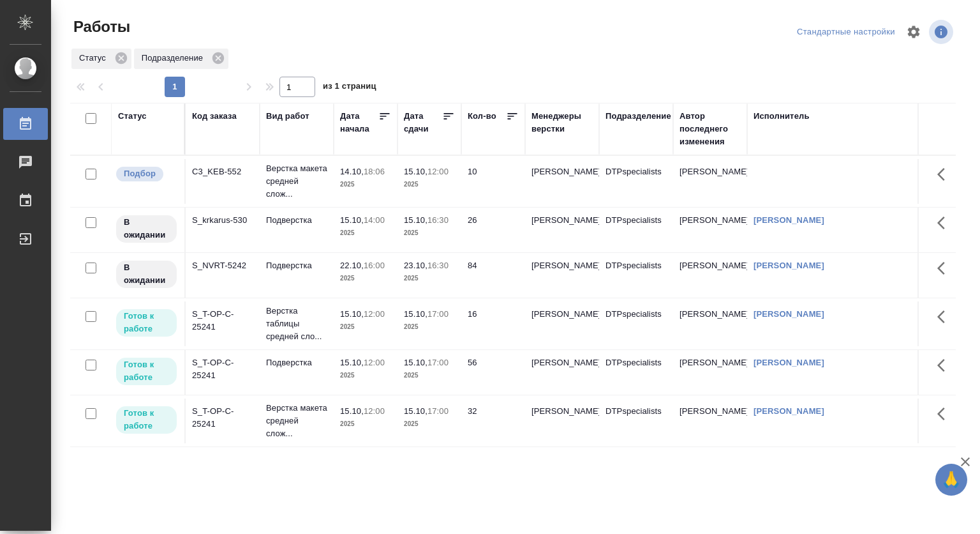  Describe the element at coordinates (710, 129) in the screenshot. I see `div: Автор последнего изменения` at that location.